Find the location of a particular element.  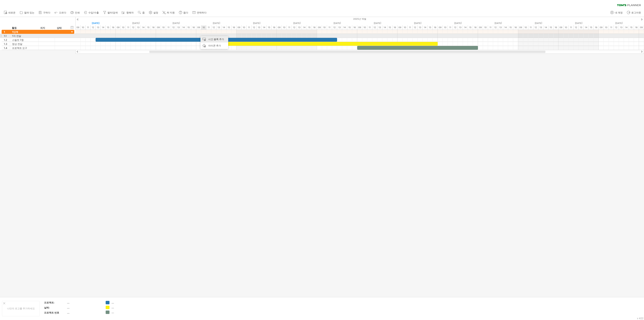

font: 새로운 is located at coordinates (12, 13).